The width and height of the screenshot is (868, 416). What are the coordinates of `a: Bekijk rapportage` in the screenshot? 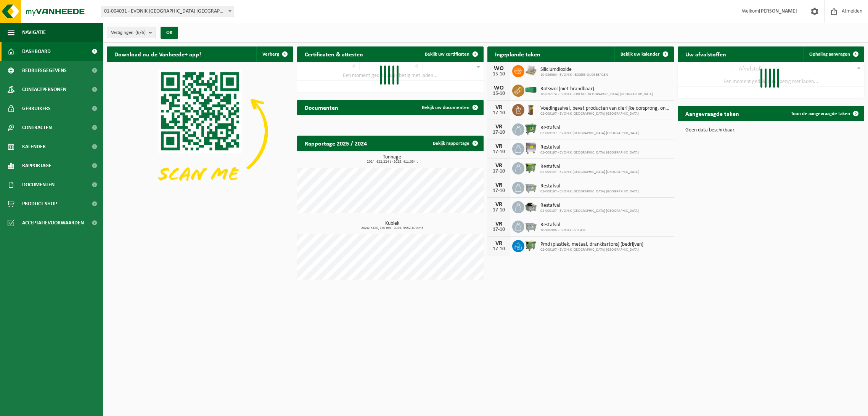 It's located at (454, 143).